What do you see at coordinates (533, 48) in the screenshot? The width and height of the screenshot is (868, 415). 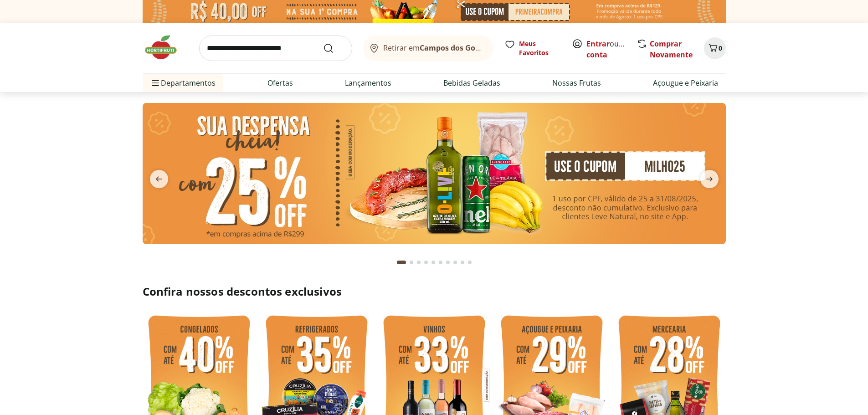 I see `a: Meus Favoritos` at bounding box center [533, 48].